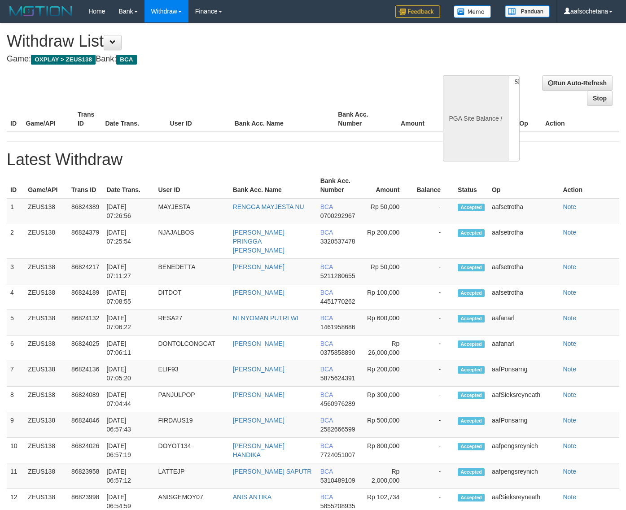  Describe the element at coordinates (63, 60) in the screenshot. I see `span: OXPLAY > ZEUS138` at that location.